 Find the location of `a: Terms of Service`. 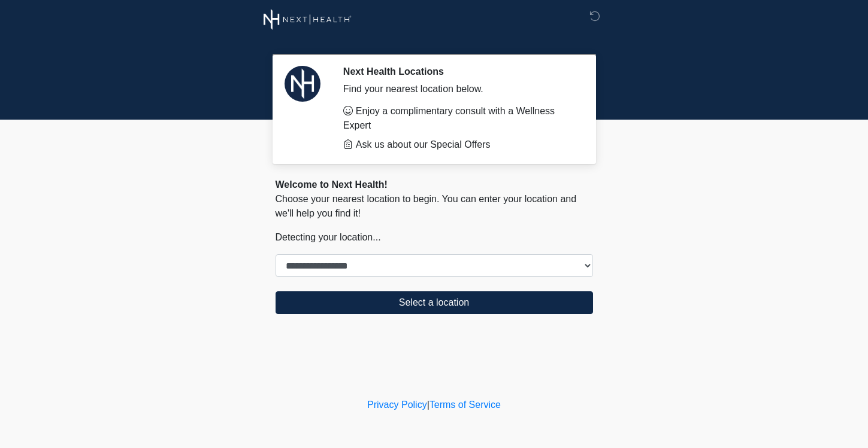

a: Terms of Service is located at coordinates (465, 405).